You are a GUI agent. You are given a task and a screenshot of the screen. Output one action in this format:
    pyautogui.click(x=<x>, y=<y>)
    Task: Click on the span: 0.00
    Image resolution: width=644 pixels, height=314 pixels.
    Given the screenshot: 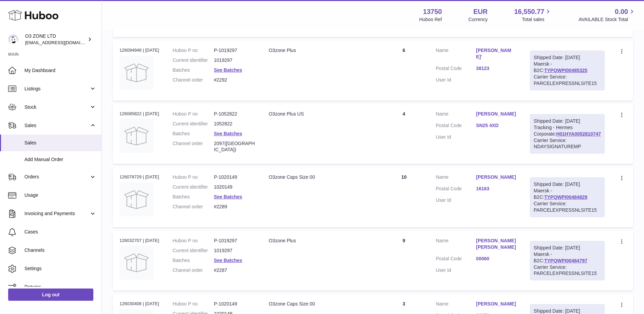 What is the action you would take?
    pyautogui.click(x=621, y=12)
    